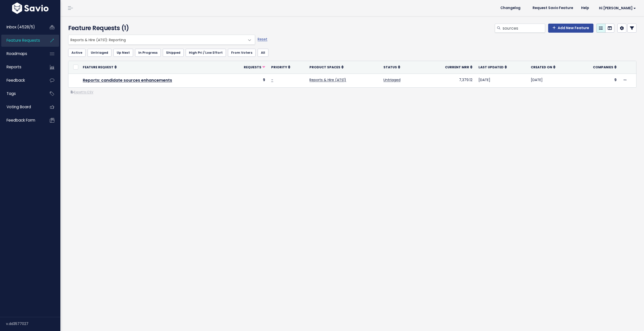 The image size is (644, 331). I want to click on a: Last Updated, so click(492, 67).